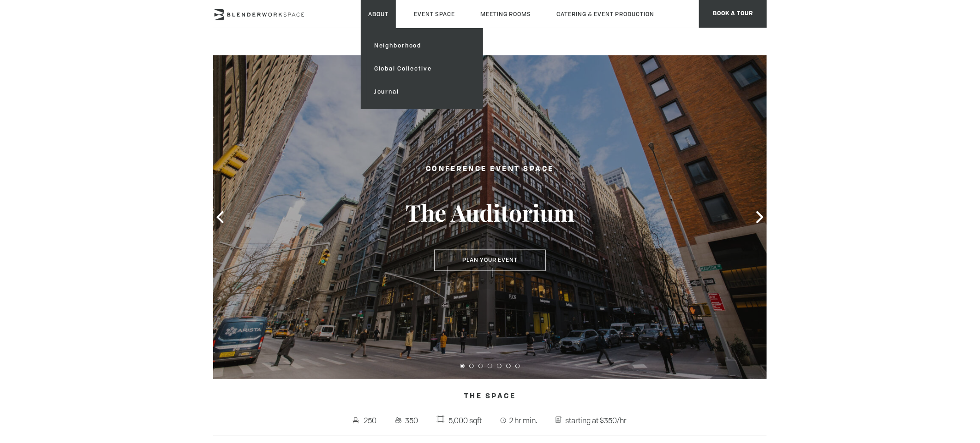 This screenshot has width=980, height=443. Describe the element at coordinates (596, 421) in the screenshot. I see `span: starting at $350/hr` at that location.